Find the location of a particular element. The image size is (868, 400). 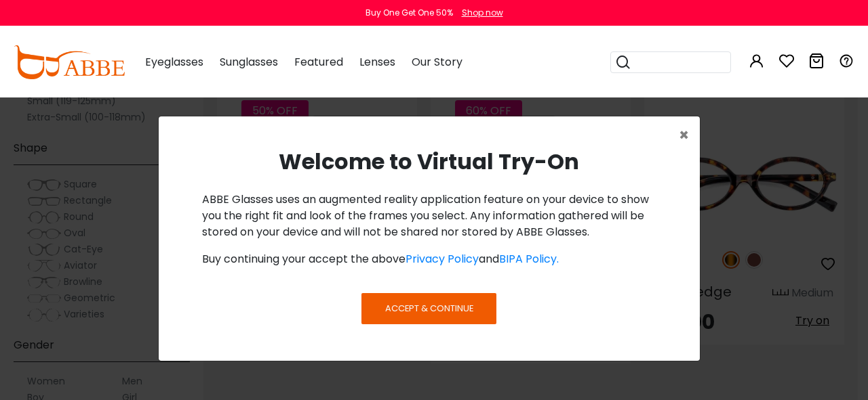

span: Our Story is located at coordinates (437, 61).